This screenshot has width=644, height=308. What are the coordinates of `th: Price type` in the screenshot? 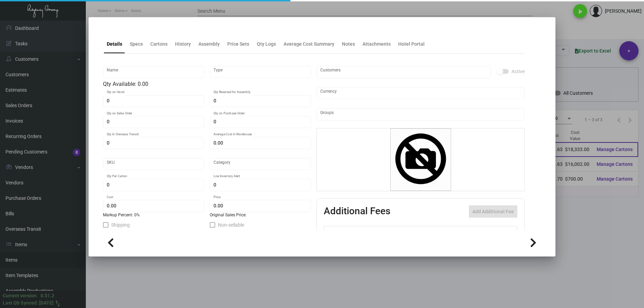 It's located at (494, 232).